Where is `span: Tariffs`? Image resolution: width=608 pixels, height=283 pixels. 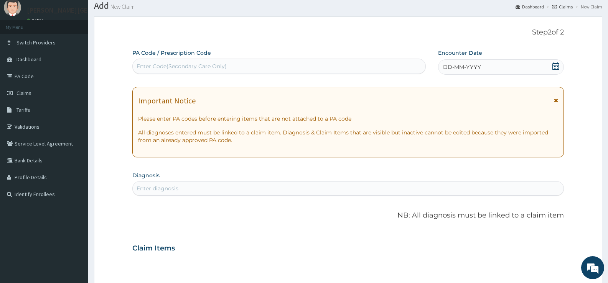
span: Tariffs is located at coordinates (23, 110).